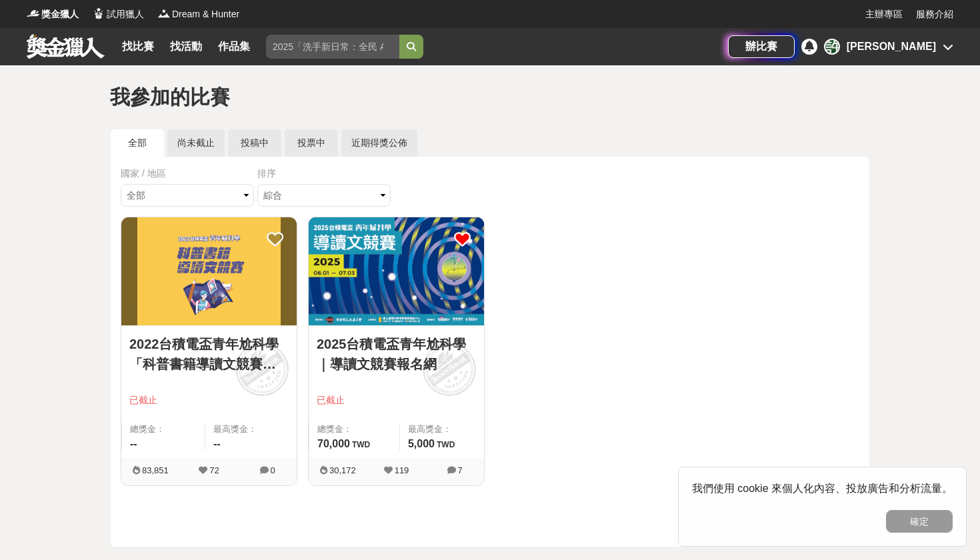 The height and width of the screenshot is (560, 980). I want to click on a: 2025台積電盃青年尬科學｜導讀文競賽報名網, so click(396, 354).